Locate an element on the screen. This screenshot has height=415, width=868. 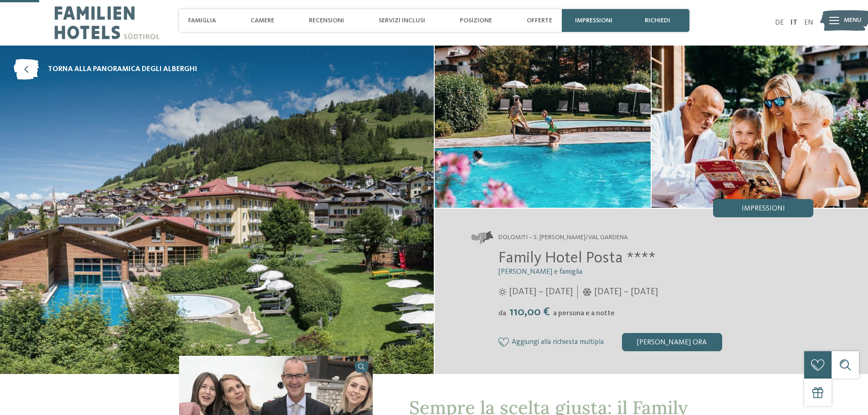
i: Orari d'apertura estate is located at coordinates (502, 292).